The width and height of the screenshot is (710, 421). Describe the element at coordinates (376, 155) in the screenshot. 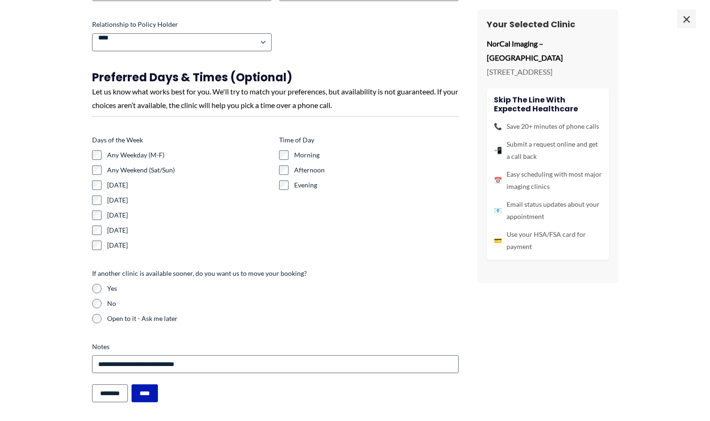

I see `label: Morning` at that location.